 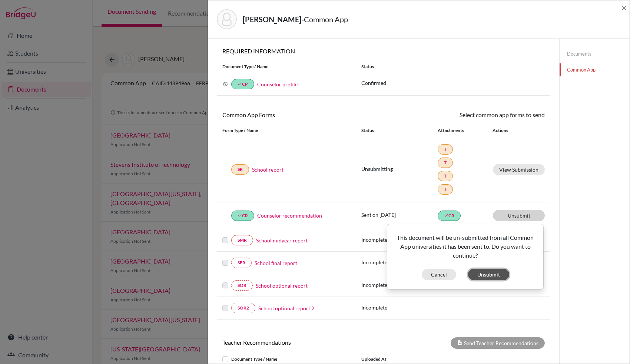 I want to click on div: Uploaded at, so click(x=411, y=359).